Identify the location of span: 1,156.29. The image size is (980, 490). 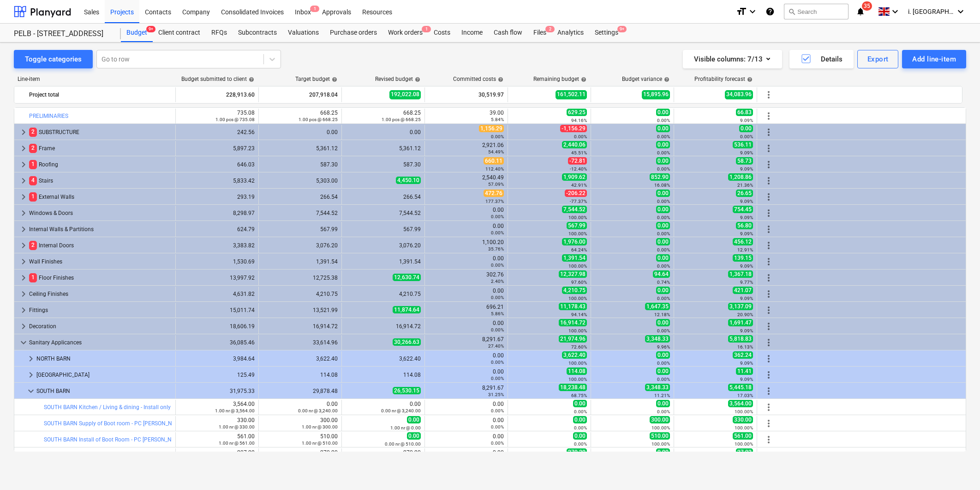
(491, 128).